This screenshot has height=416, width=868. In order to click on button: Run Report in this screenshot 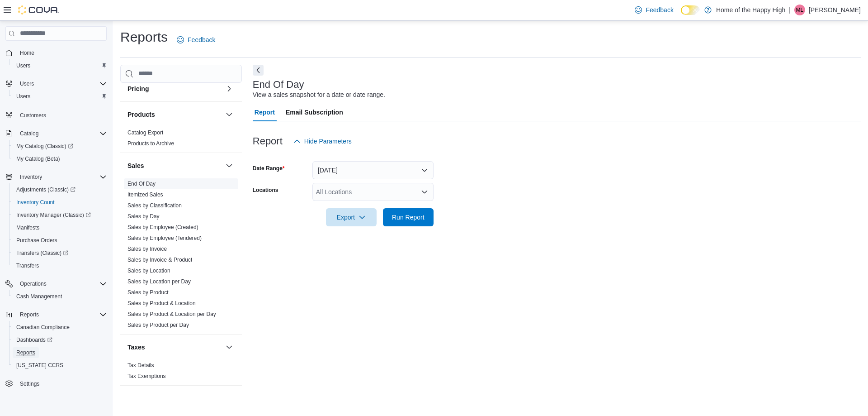, I will do `click(408, 217)`.